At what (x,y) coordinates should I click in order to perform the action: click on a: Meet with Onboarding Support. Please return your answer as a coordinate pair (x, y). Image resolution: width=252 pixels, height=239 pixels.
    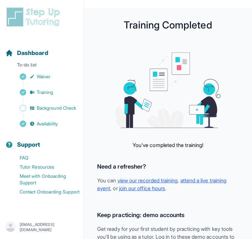
    Looking at the image, I should click on (44, 180).